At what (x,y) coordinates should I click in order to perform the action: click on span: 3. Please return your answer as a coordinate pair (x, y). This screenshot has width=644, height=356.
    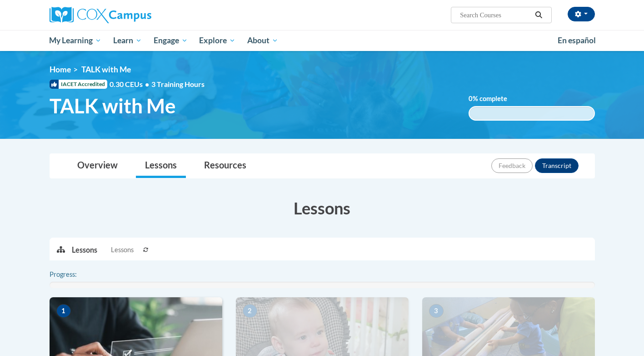
    Looking at the image, I should click on (437, 311).